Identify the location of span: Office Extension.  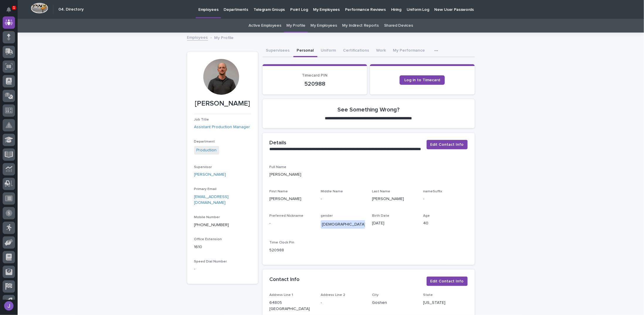
(208, 239).